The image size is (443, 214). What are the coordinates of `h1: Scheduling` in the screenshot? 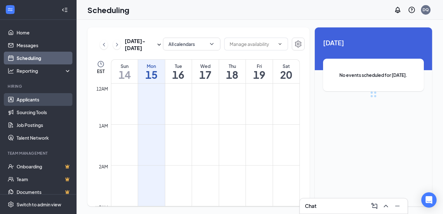 It's located at (109, 10).